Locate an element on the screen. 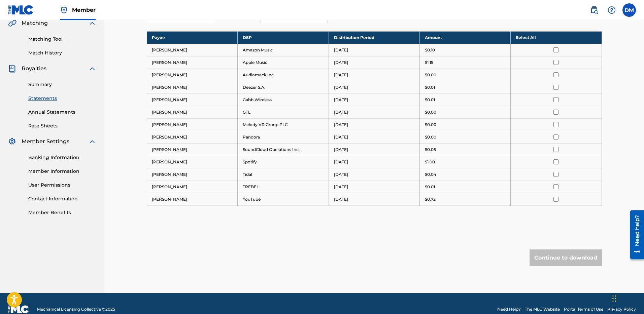 The width and height of the screenshot is (644, 314). td: YouTube is located at coordinates (283, 199).